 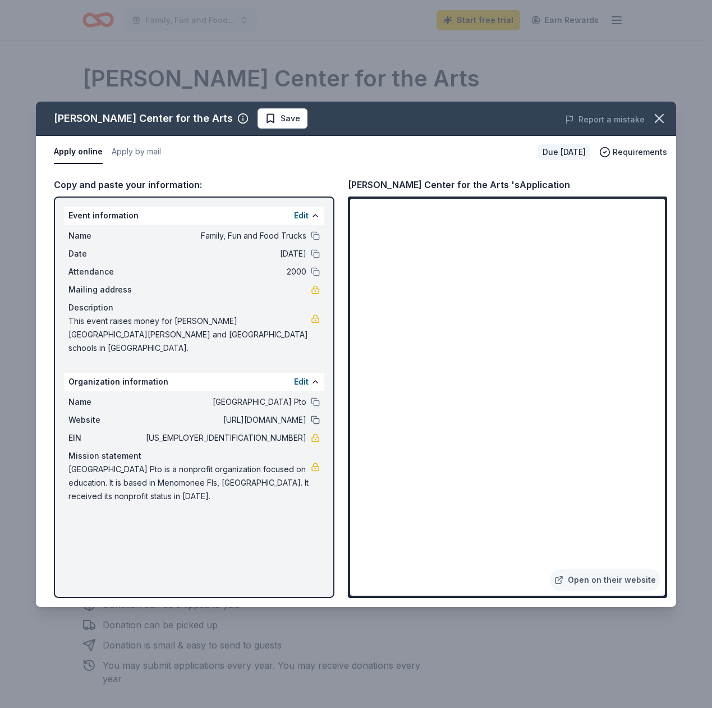 What do you see at coordinates (136, 152) in the screenshot?
I see `button: Apply by mail` at bounding box center [136, 152].